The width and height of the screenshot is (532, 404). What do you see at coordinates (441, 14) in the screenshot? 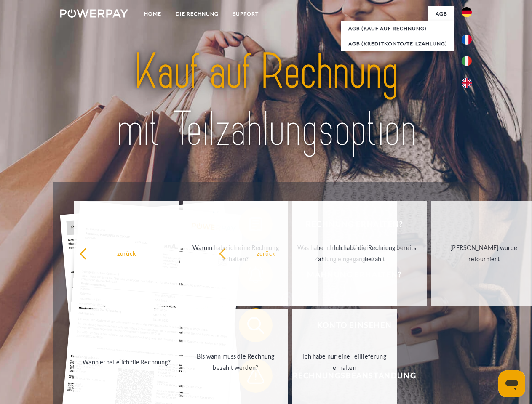
I see `a: agb` at bounding box center [441, 14].